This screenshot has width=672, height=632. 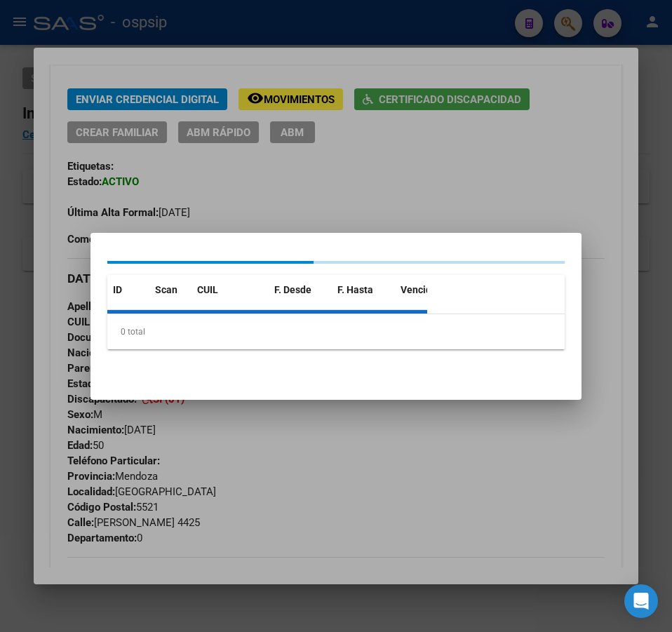 I want to click on datatable-header-cell: Vencido, so click(x=437, y=289).